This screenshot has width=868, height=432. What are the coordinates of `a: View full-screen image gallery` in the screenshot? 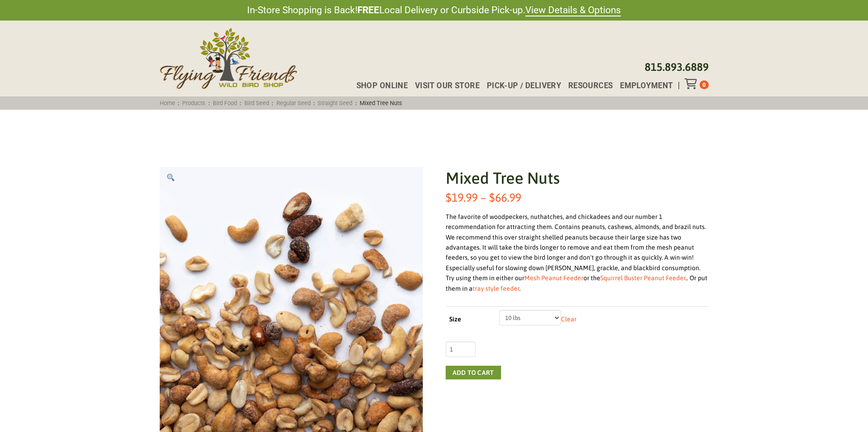 It's located at (171, 178).